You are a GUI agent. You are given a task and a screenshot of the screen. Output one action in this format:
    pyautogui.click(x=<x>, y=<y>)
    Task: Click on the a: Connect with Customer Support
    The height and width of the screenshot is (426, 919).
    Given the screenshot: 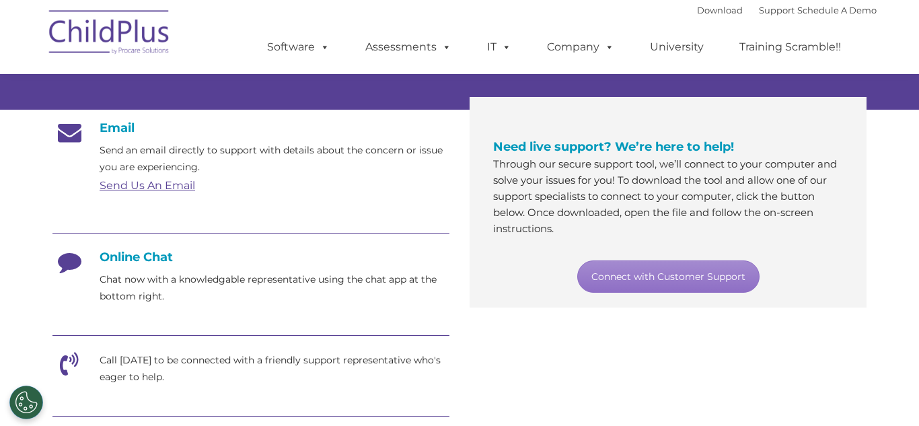 What is the action you would take?
    pyautogui.click(x=668, y=277)
    